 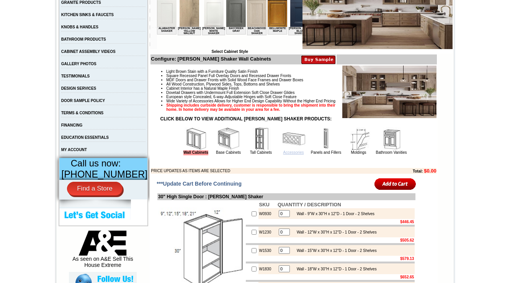 I want to click on a: BATHROOM PRODUCTS, so click(x=83, y=39).